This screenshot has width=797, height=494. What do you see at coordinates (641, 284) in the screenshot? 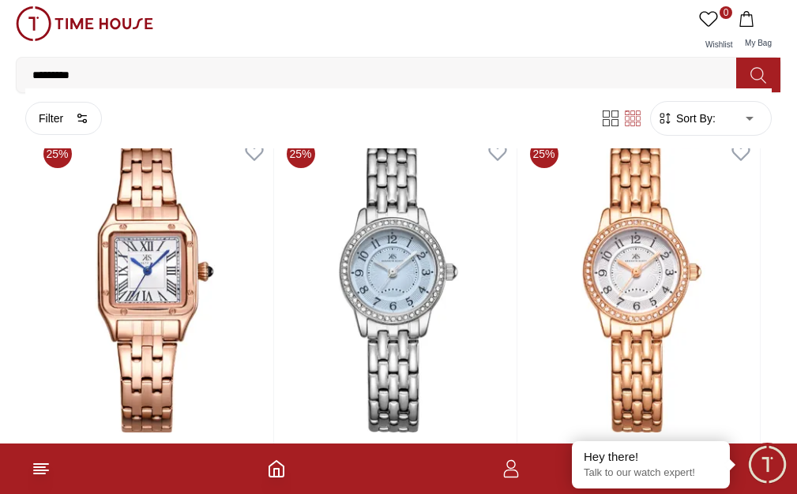
I see `a: Kenneth Scott Women's Analog White Dial Watch - K25511-RBKW` at bounding box center [641, 284].